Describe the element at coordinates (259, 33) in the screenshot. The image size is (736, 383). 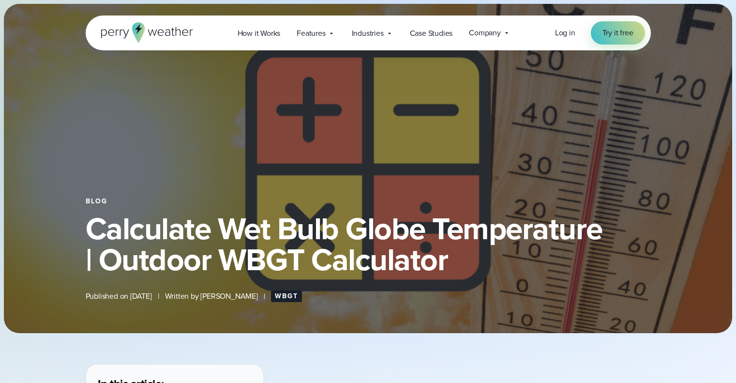
I see `a: How it Works` at that location.